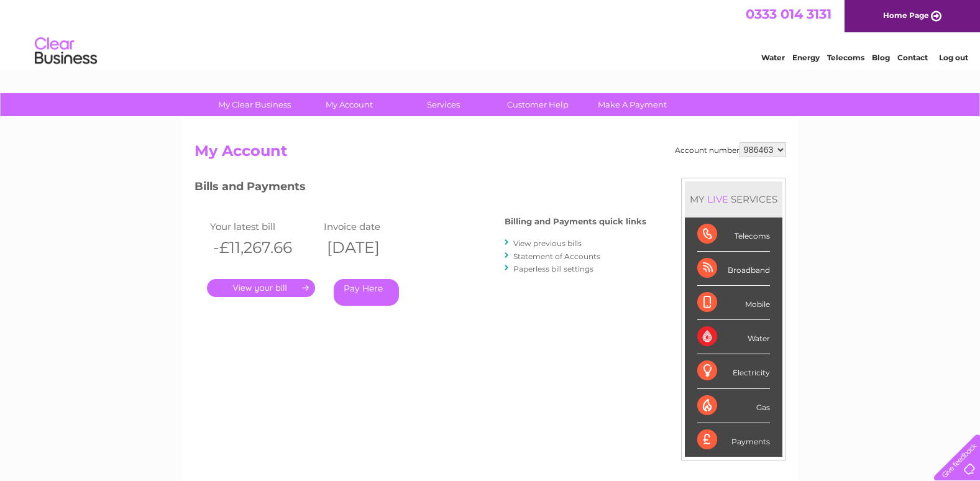  I want to click on div: Account number, so click(731, 150).